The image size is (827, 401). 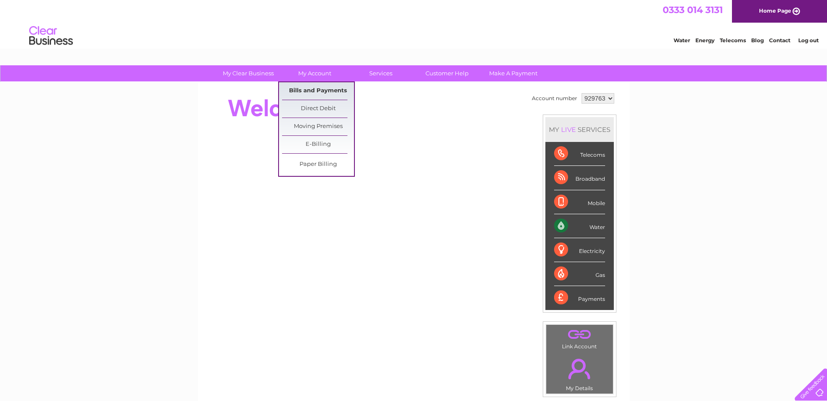 What do you see at coordinates (579, 274) in the screenshot?
I see `div: Gas` at bounding box center [579, 274].